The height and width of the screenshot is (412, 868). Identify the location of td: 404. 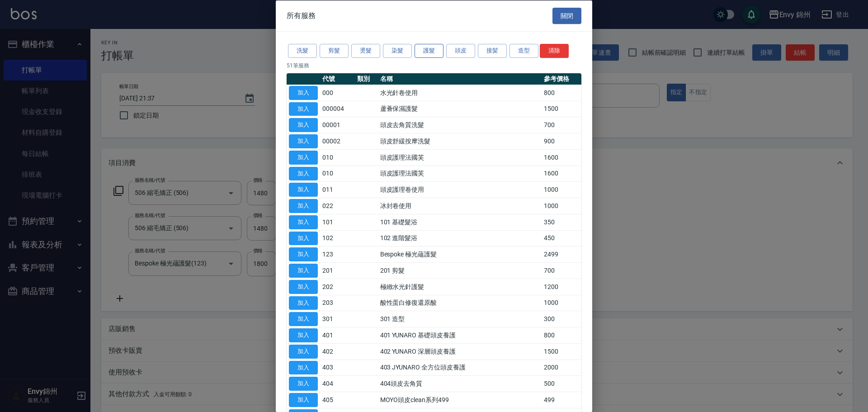
(337, 383).